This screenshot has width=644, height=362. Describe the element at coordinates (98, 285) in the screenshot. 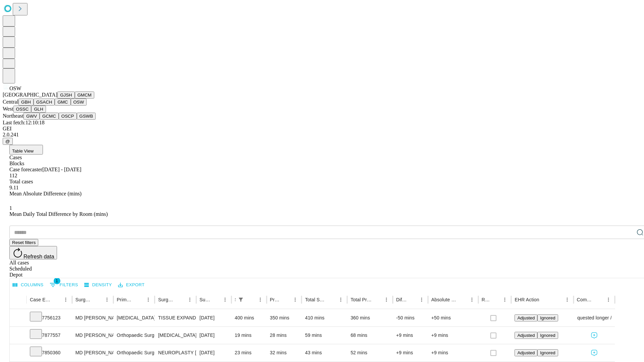

I see `button: Density` at that location.